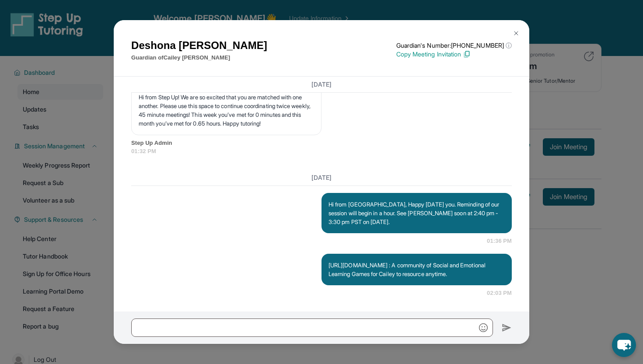 The image size is (643, 364). Describe the element at coordinates (454, 54) in the screenshot. I see `p: Copy Meeting Invitation` at that location.